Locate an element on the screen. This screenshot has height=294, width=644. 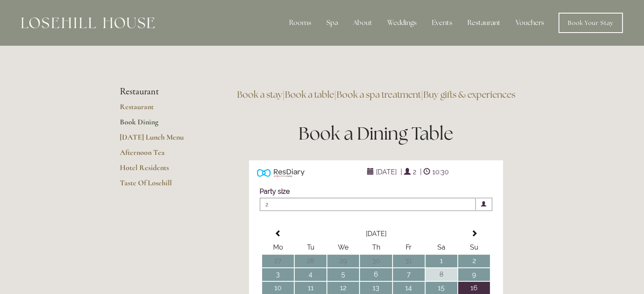
th: Select Month is located at coordinates (376, 234).